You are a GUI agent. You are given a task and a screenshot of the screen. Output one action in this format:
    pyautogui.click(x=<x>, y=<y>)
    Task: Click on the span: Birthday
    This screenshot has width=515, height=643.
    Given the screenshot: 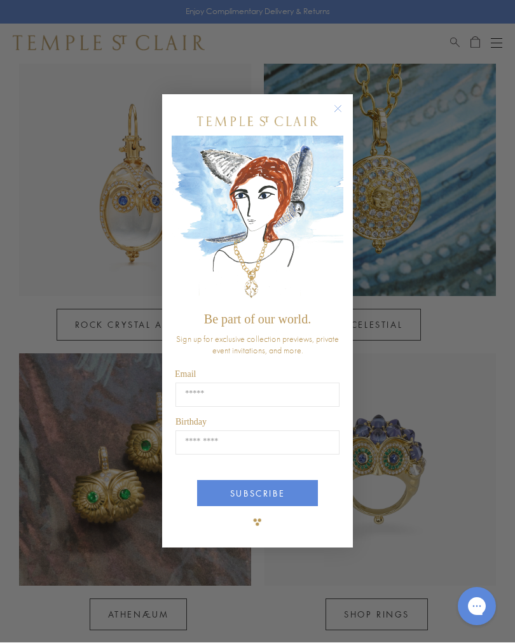 What is the action you would take?
    pyautogui.click(x=191, y=422)
    